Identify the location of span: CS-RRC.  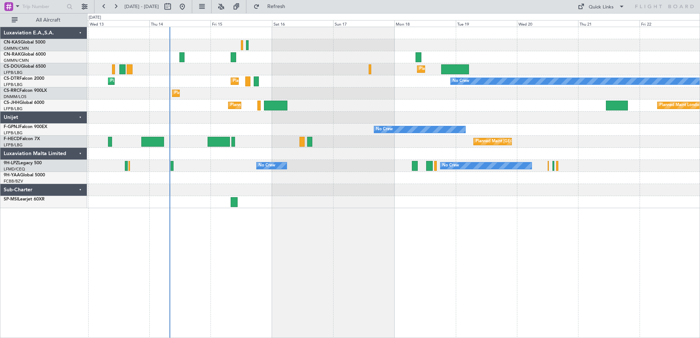
(11, 91).